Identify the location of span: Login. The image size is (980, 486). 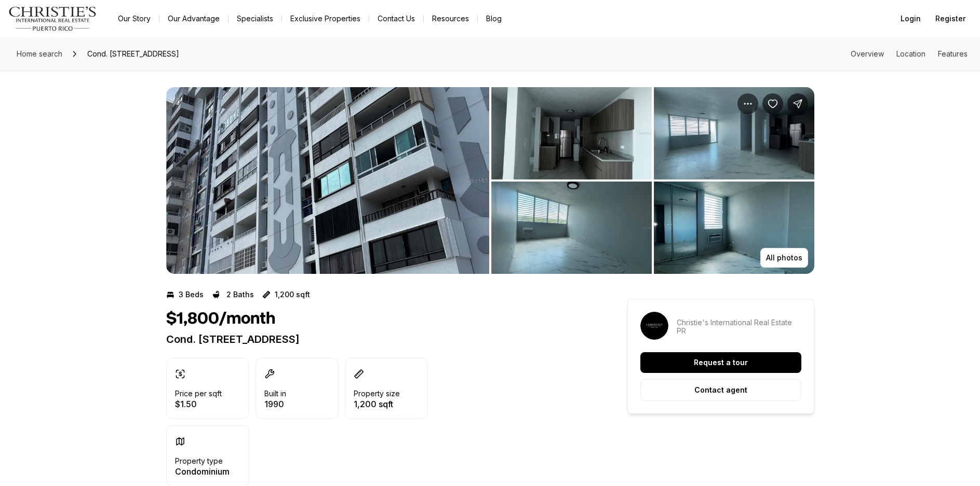
(911, 19).